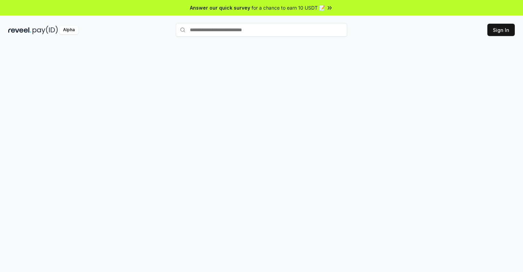 This screenshot has width=523, height=272. I want to click on img: reveel_dark, so click(20, 30).